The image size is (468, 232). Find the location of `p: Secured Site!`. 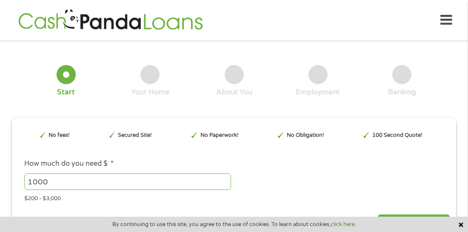

p: Secured Site! is located at coordinates (135, 135).